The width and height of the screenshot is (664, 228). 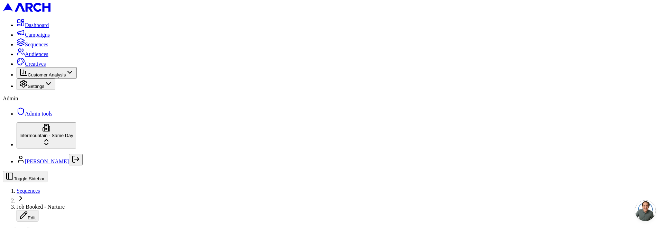 I want to click on button: Settings, so click(x=36, y=84).